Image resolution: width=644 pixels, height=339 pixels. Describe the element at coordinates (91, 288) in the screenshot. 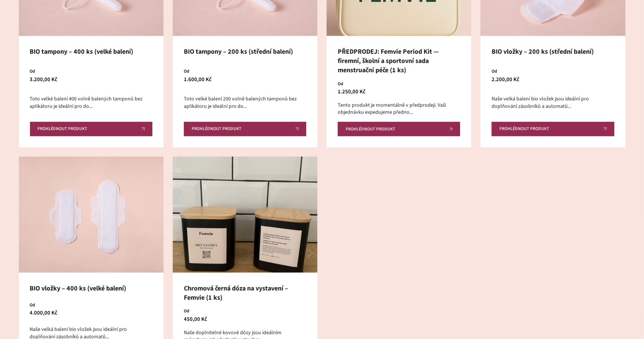

I see `h3: BIO vložky – 400 ks (velké balení)` at that location.